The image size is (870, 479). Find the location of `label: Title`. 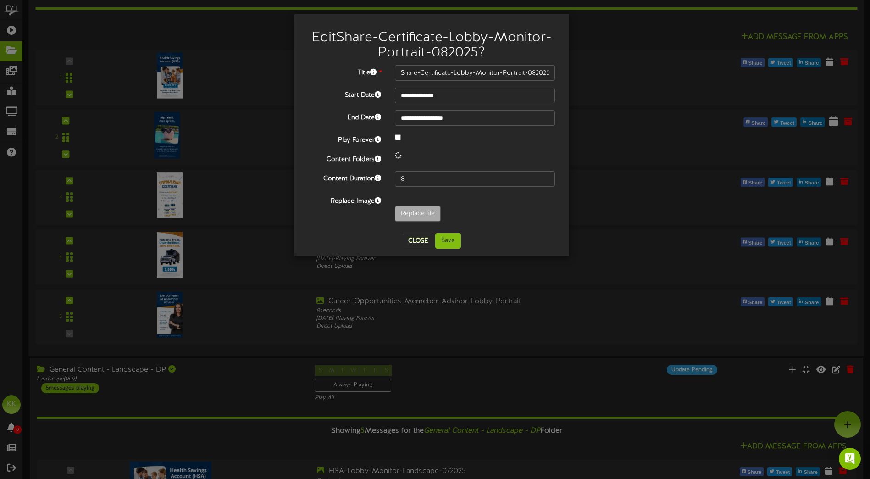

label: Title is located at coordinates (344, 71).